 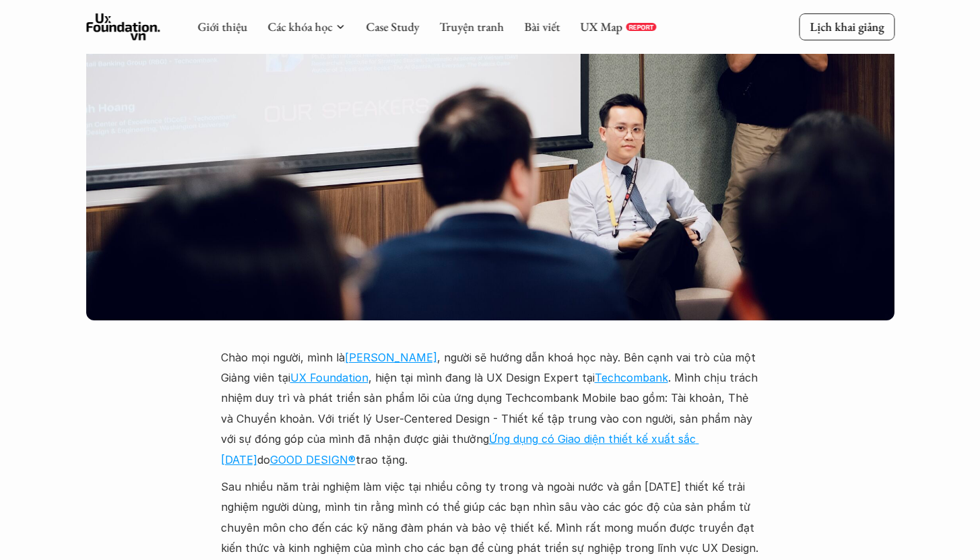 I want to click on a: REPORT, so click(x=640, y=27).